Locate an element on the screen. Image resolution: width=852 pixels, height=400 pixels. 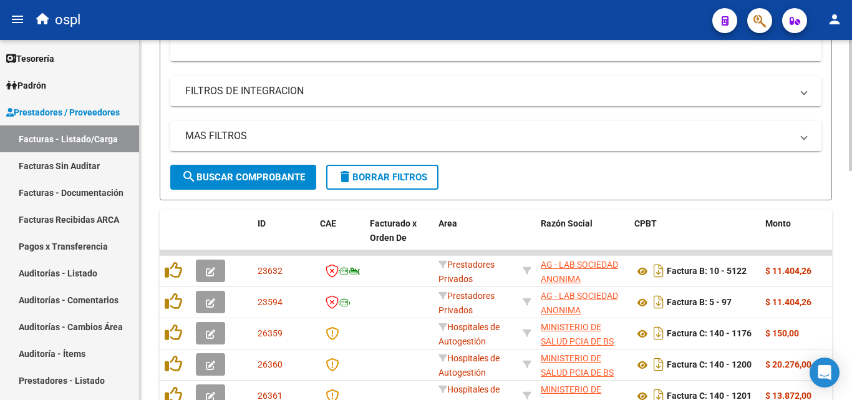
span: 23632 is located at coordinates (270, 271).